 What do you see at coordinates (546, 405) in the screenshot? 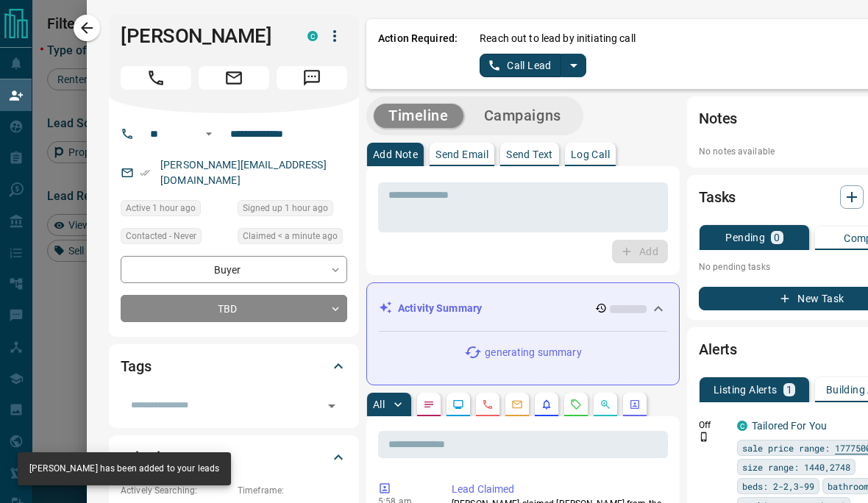
I see `svg: Listing Alerts` at bounding box center [546, 405].